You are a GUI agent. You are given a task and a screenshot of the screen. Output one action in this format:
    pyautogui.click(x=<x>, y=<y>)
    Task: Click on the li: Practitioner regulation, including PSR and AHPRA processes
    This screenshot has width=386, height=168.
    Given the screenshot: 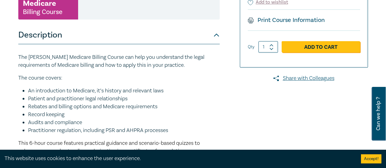 What is the action you would take?
    pyautogui.click(x=124, y=131)
    